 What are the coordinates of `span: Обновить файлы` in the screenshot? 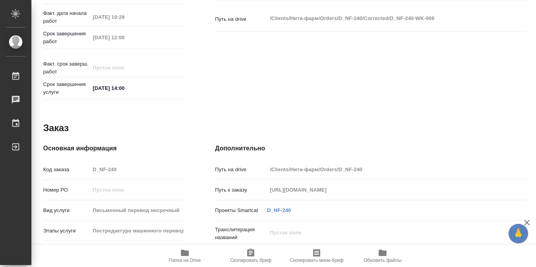 It's located at (383, 260).